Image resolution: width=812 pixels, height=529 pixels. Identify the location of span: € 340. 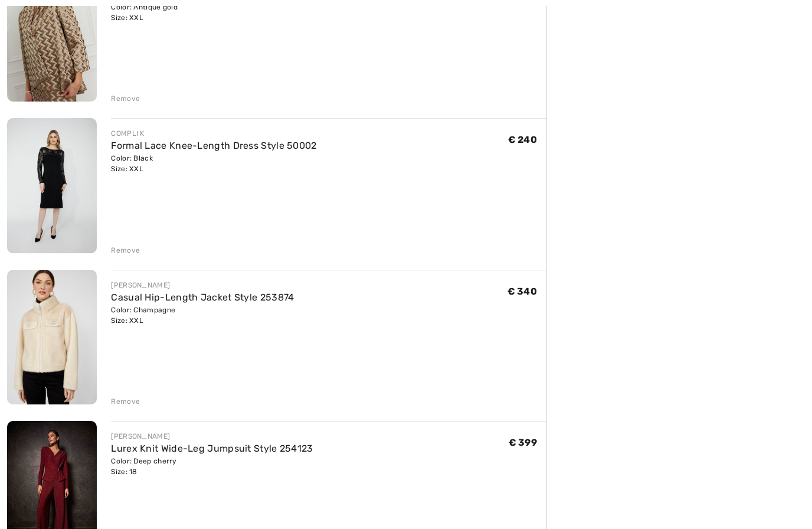
(522, 290).